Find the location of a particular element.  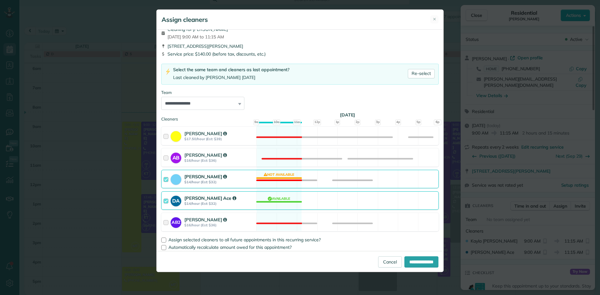

div: Select the same team and cleaners as last appointment? is located at coordinates (231, 70).